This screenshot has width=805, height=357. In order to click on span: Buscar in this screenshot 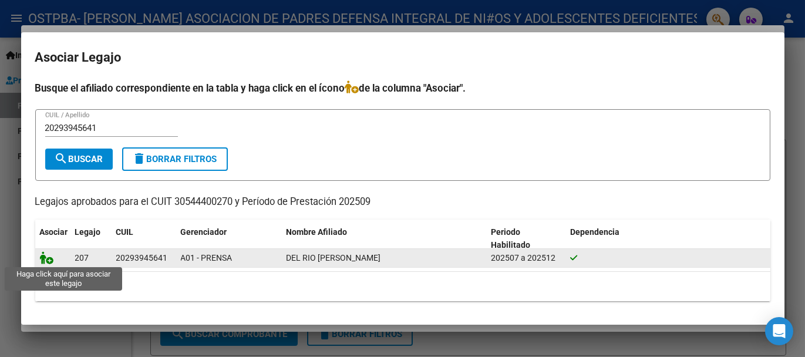, I will do `click(79, 159)`.